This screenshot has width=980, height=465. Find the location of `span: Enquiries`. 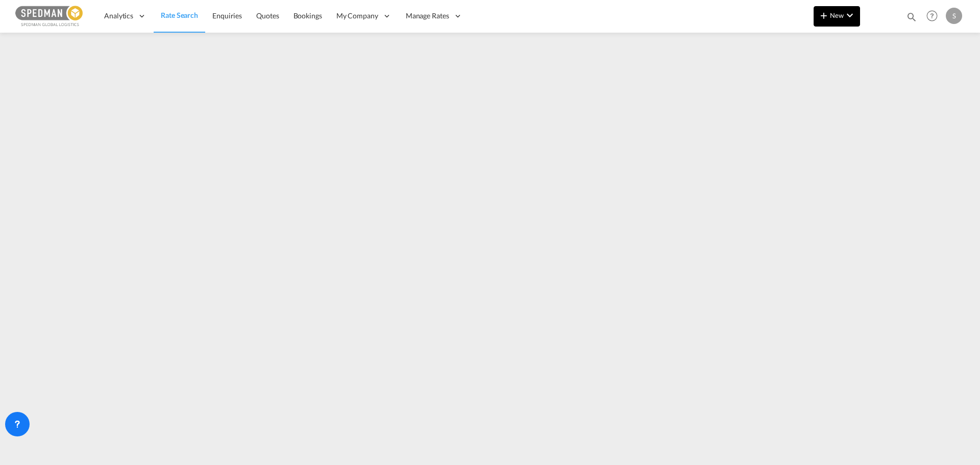

span: Enquiries is located at coordinates (227, 15).